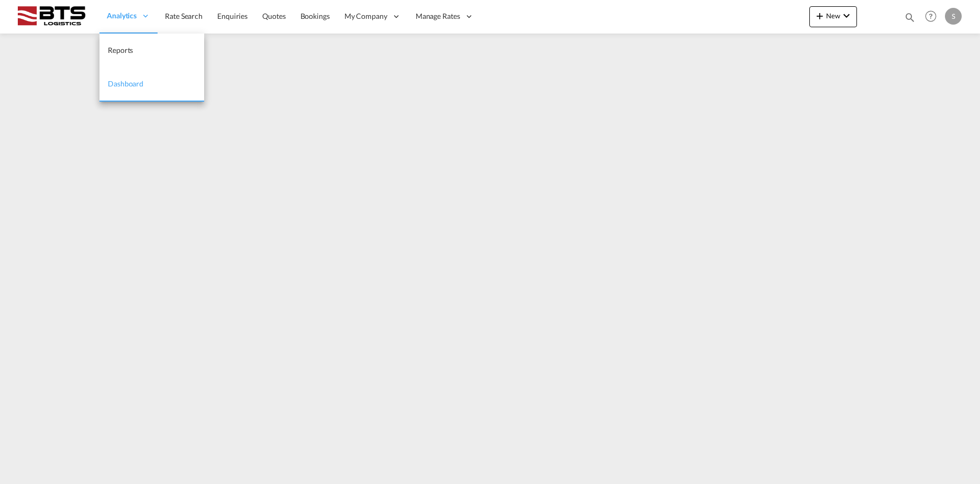  What do you see at coordinates (933, 17) in the screenshot?
I see `div: Help` at bounding box center [933, 17].